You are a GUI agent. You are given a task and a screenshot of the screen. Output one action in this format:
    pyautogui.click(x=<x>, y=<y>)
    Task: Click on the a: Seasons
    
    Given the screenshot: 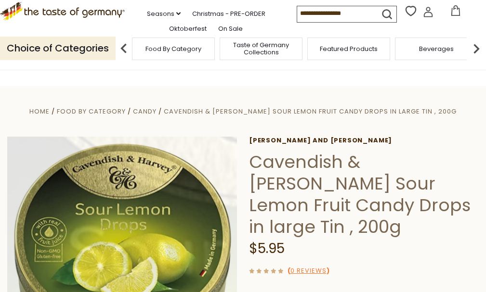 What is the action you would take?
    pyautogui.click(x=164, y=14)
    